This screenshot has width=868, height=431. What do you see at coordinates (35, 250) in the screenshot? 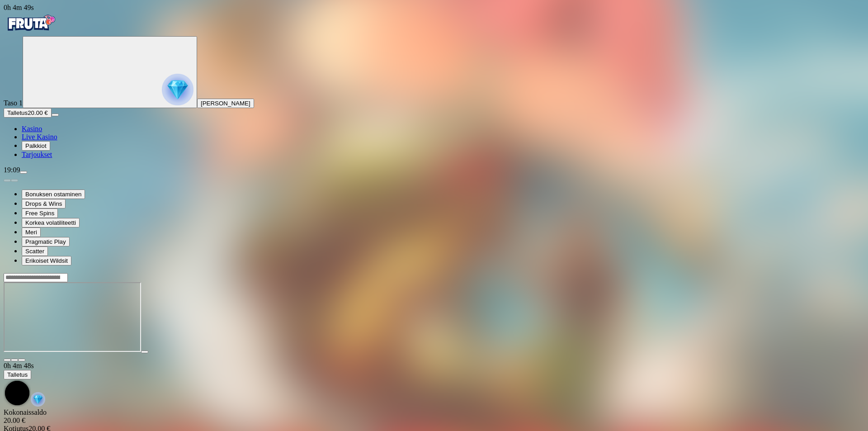
I see `span: Scatter` at bounding box center [35, 250].